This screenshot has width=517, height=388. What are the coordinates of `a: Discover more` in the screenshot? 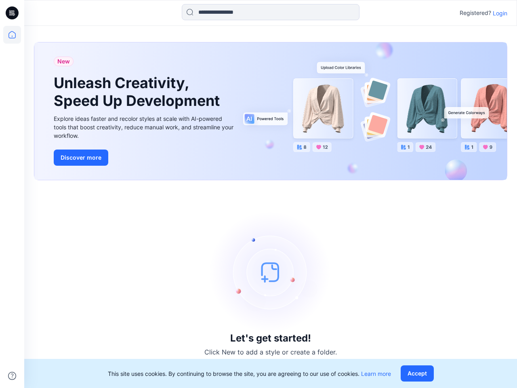 It's located at (145, 158).